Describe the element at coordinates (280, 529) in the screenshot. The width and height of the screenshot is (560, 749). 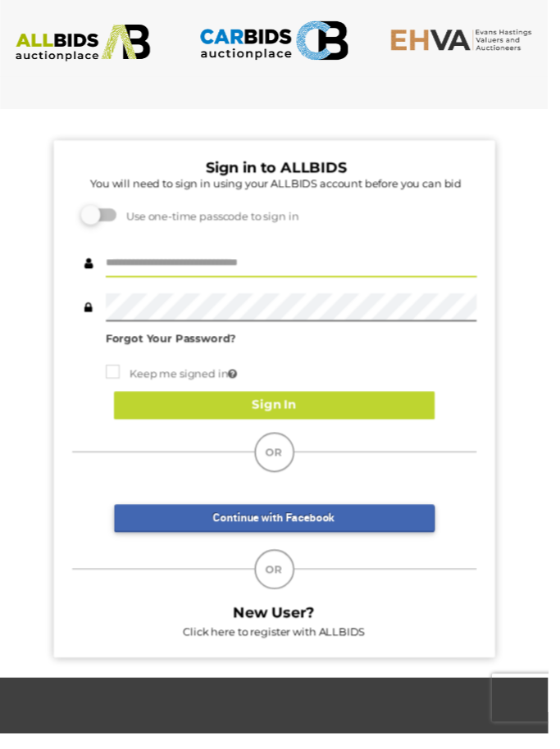
I see `a: Continue with Facebook` at that location.